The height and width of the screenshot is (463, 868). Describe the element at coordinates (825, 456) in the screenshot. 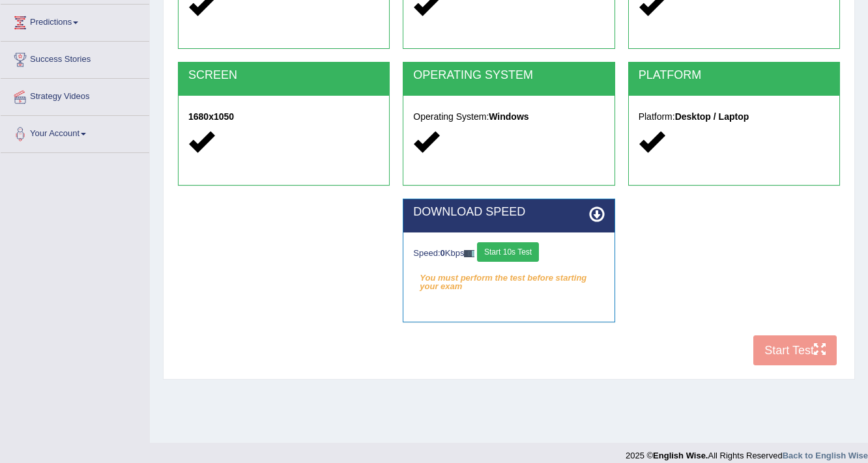

I see `a: Back to English Wise` at that location.